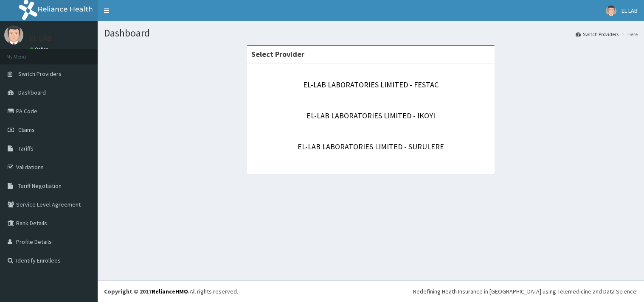 This screenshot has height=302, width=644. What do you see at coordinates (370, 147) in the screenshot?
I see `a: EL-LAB LABORATORIES LIMITED - SURULERE` at bounding box center [370, 147].